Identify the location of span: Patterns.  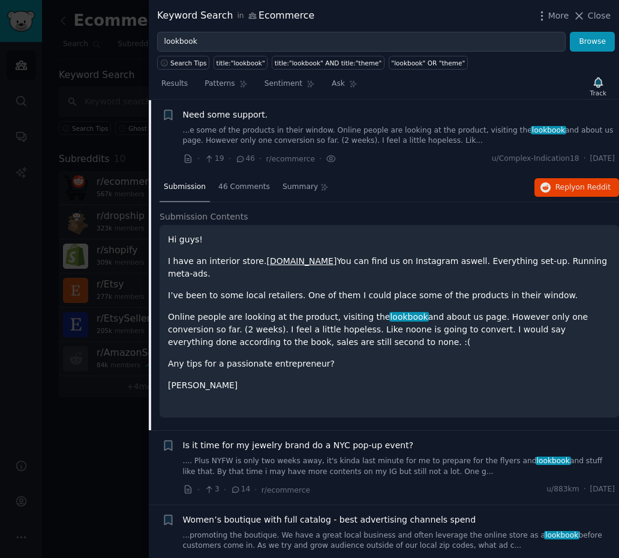
(220, 84).